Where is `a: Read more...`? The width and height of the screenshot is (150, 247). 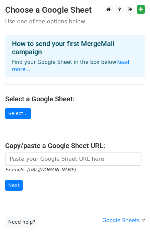 a: Read more... is located at coordinates (71, 66).